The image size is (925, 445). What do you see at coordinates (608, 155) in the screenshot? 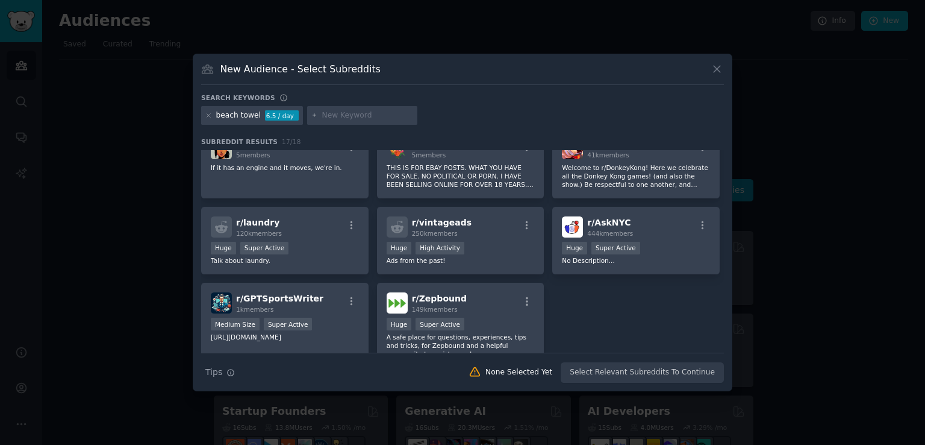
I see `span: 41k members` at bounding box center [608, 155].